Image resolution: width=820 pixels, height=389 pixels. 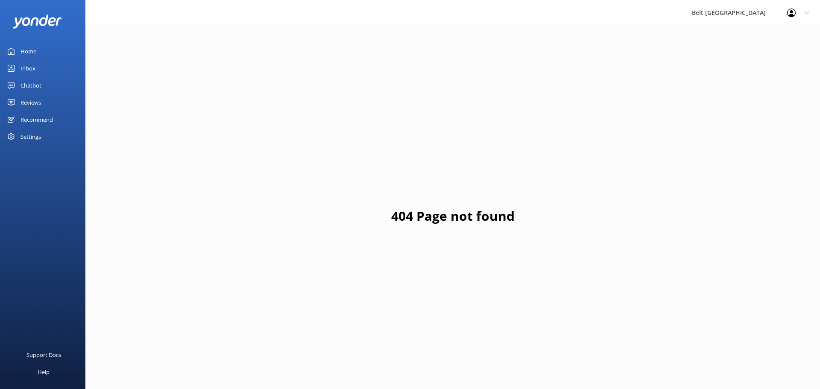 I want to click on div: Home, so click(x=28, y=51).